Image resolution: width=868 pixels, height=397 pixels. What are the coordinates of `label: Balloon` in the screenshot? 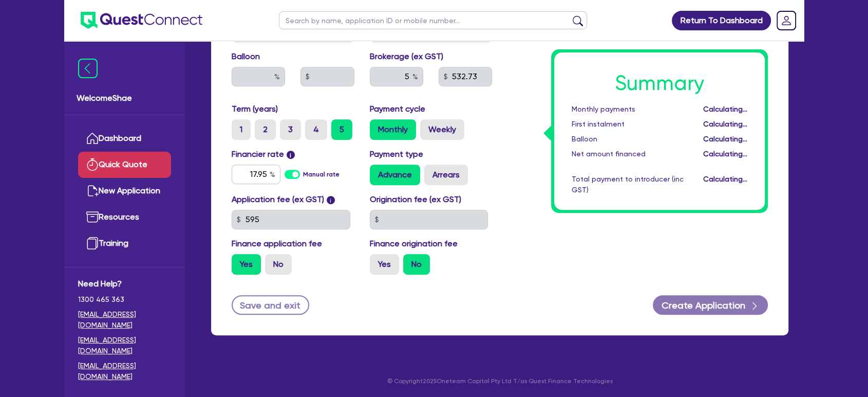 It's located at (246, 56).